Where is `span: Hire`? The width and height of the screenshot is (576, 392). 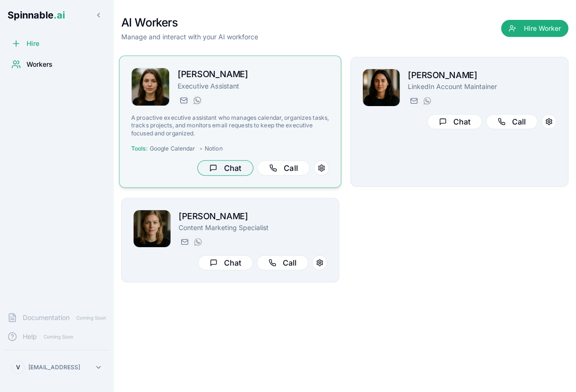 span: Hire is located at coordinates (33, 43).